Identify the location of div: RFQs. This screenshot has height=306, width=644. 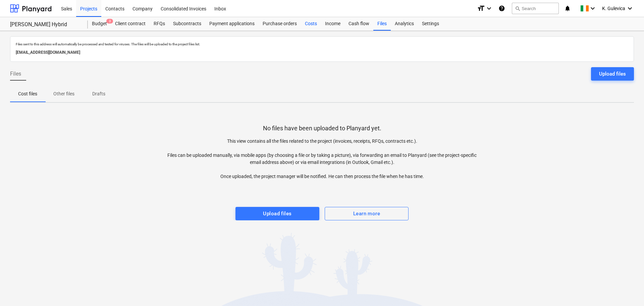
(159, 24).